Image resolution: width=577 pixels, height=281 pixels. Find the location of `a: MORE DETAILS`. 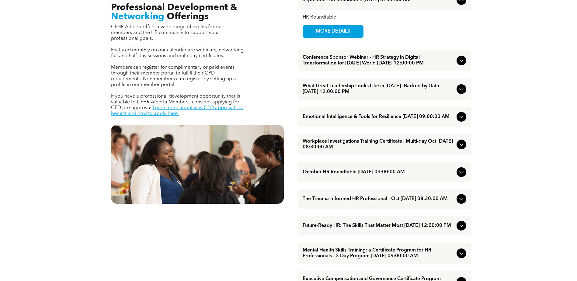

a: MORE DETAILS is located at coordinates (333, 31).